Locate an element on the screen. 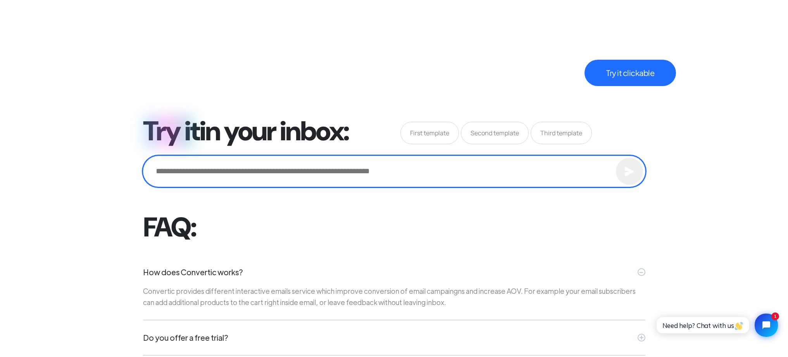 This screenshot has height=357, width=788. div: Do you offer a free trial? is located at coordinates (186, 338).